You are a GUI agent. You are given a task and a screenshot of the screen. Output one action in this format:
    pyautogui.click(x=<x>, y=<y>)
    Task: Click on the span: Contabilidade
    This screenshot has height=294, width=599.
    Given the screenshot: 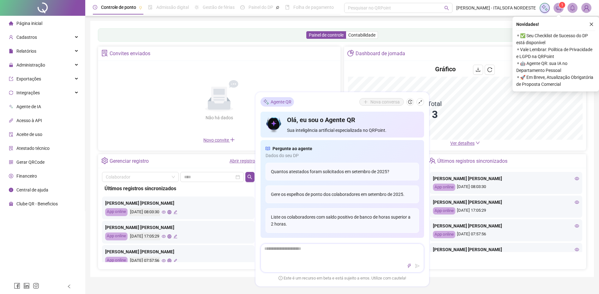 What is the action you would take?
    pyautogui.click(x=362, y=35)
    